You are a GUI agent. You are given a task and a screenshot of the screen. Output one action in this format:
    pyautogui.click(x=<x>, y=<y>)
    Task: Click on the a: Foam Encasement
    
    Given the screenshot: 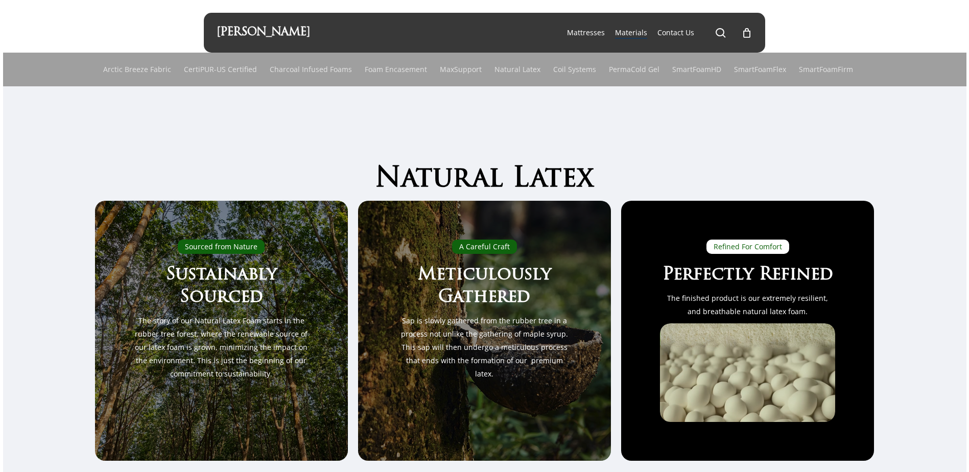 What is the action you would take?
    pyautogui.click(x=396, y=69)
    